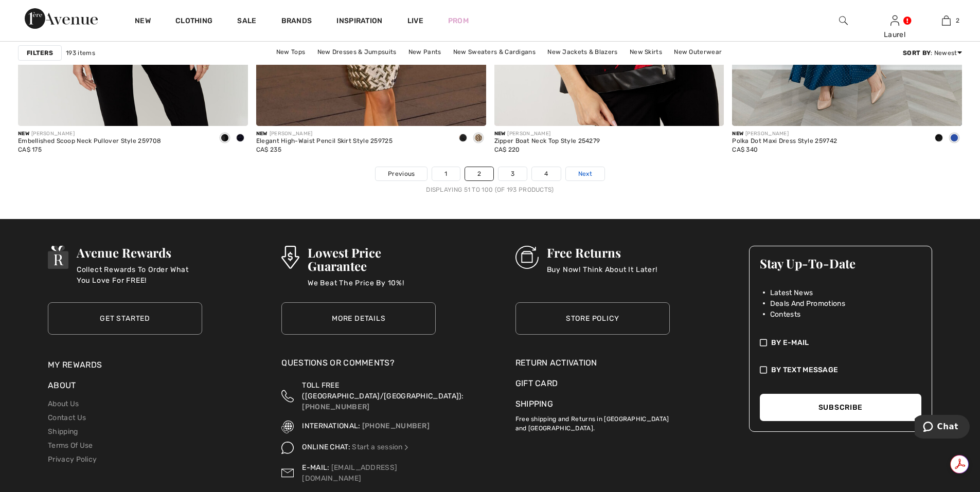 This screenshot has width=980, height=492. Describe the element at coordinates (954, 138) in the screenshot. I see `div: Peacock` at that location.